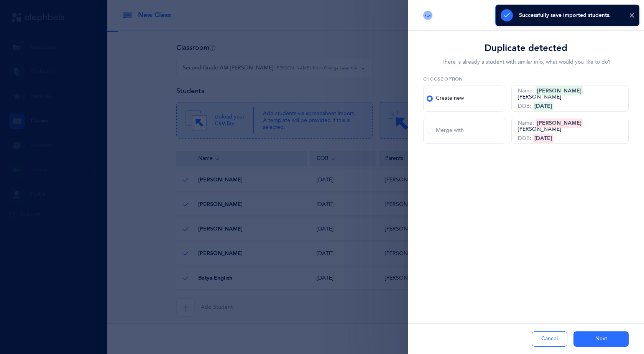 The image size is (644, 354). I want to click on h3: Duplicate detected, so click(526, 48).